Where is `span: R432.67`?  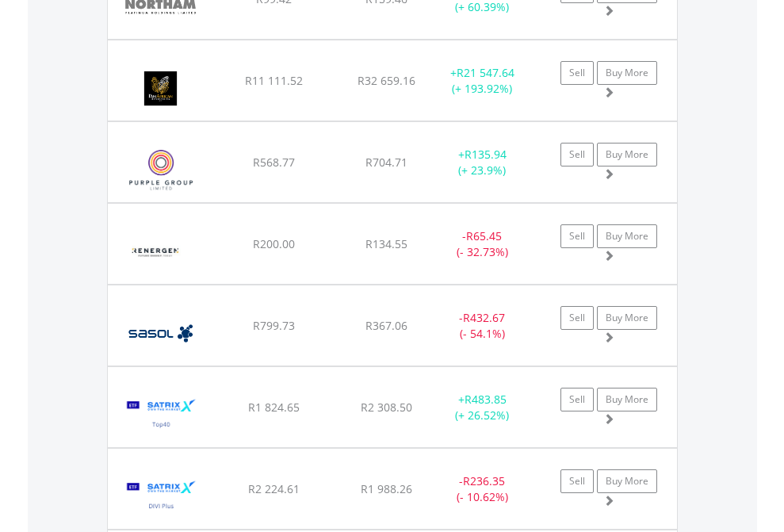 span: R432.67 is located at coordinates (484, 317).